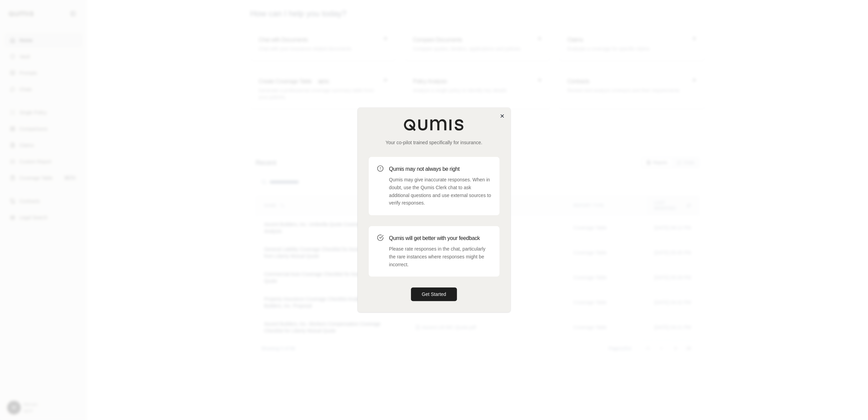 This screenshot has height=420, width=868. Describe the element at coordinates (440, 169) in the screenshot. I see `h3: Qumis may not always be right` at that location.